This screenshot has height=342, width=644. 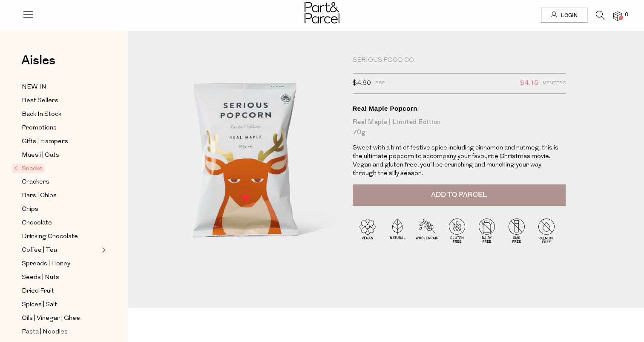 What do you see at coordinates (39, 250) in the screenshot?
I see `span: Coffee | Tea` at bounding box center [39, 250].